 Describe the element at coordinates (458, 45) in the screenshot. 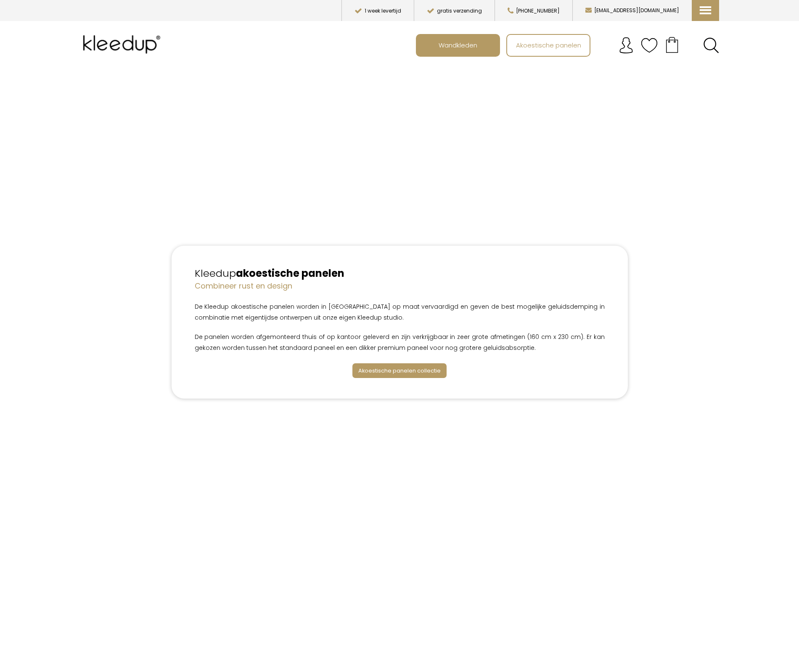

I see `span: Wandkleden` at that location.